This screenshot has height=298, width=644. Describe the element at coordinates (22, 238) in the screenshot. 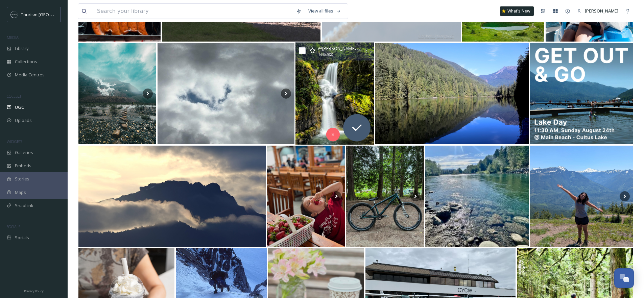

I see `span: Socials` at that location.